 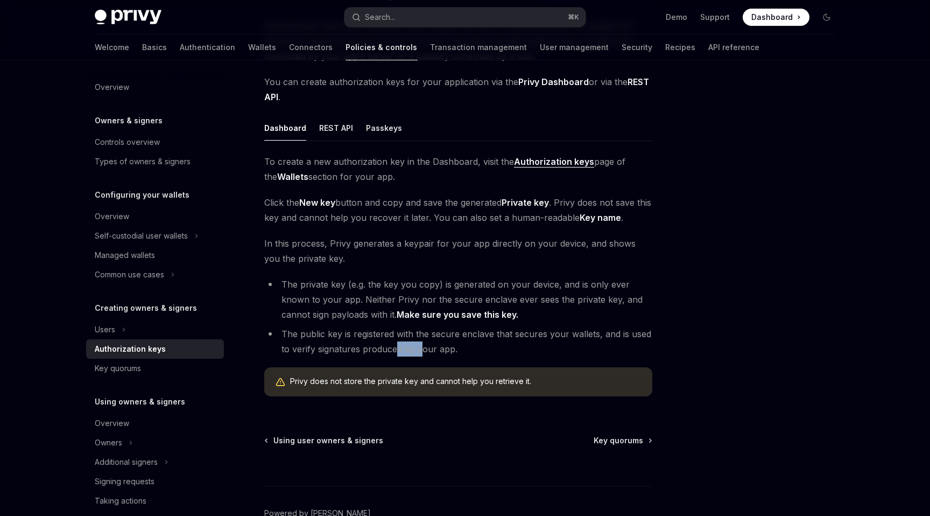 I want to click on a: API reference, so click(x=734, y=47).